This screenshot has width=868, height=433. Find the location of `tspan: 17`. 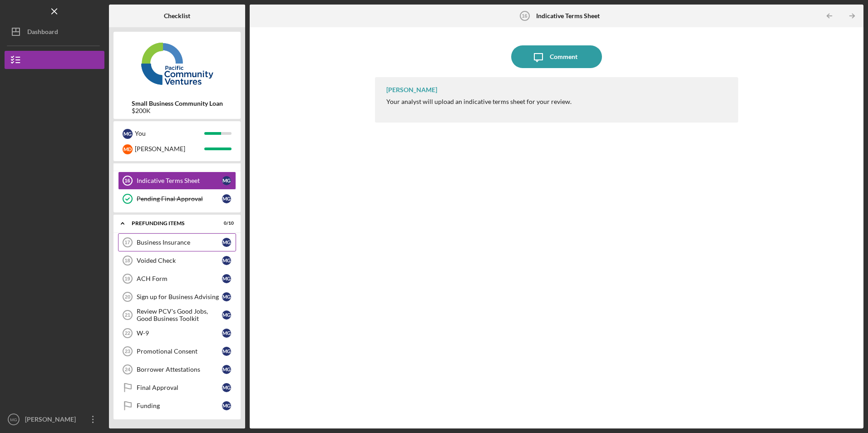

tspan: 17 is located at coordinates (127, 242).